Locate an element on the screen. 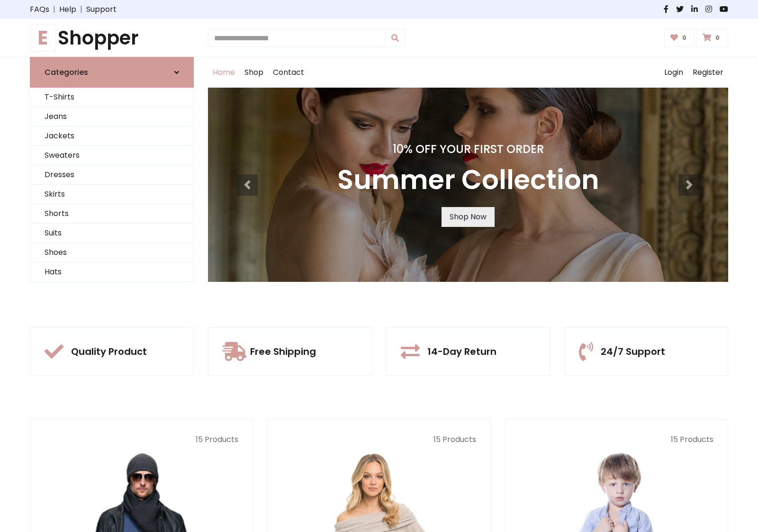 Image resolution: width=758 pixels, height=532 pixels. a: Shorts is located at coordinates (111, 214).